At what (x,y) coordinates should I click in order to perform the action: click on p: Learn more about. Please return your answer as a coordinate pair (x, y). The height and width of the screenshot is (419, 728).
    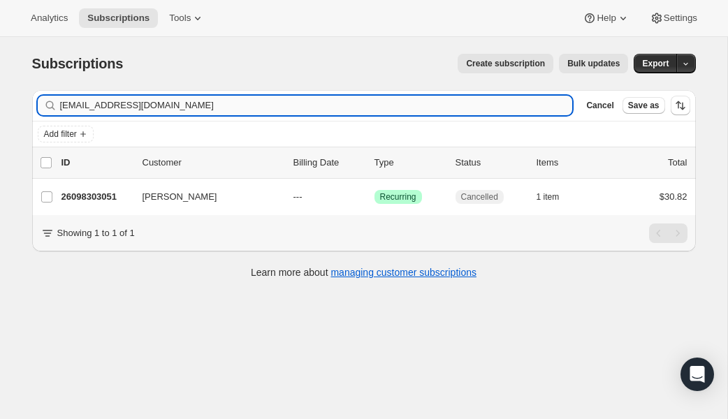
    Looking at the image, I should click on (363, 272).